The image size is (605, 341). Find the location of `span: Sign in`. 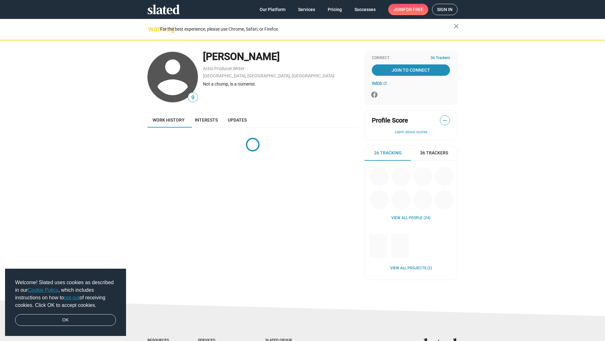

span: Sign in is located at coordinates (445, 9).